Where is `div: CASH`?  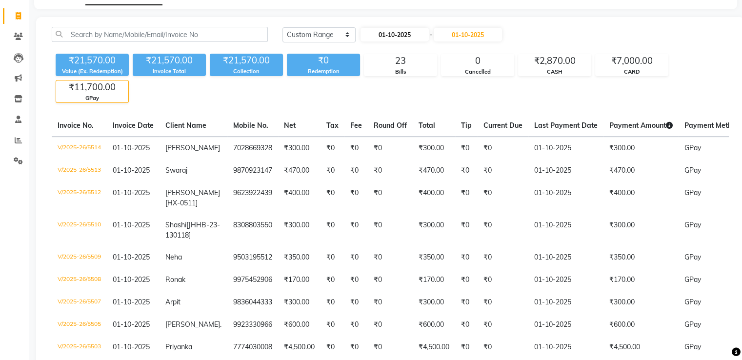
div: CASH is located at coordinates (555, 72).